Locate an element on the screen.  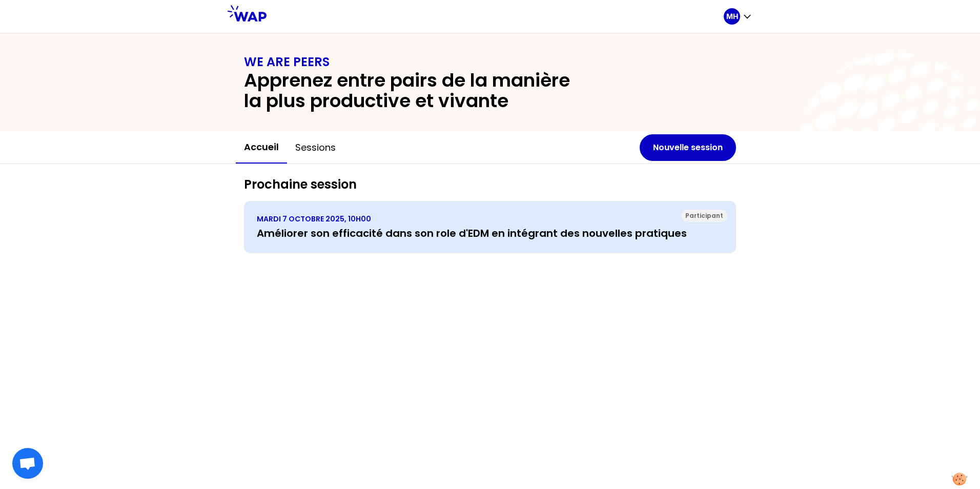
h1: WE ARE PEERS is located at coordinates (490, 62).